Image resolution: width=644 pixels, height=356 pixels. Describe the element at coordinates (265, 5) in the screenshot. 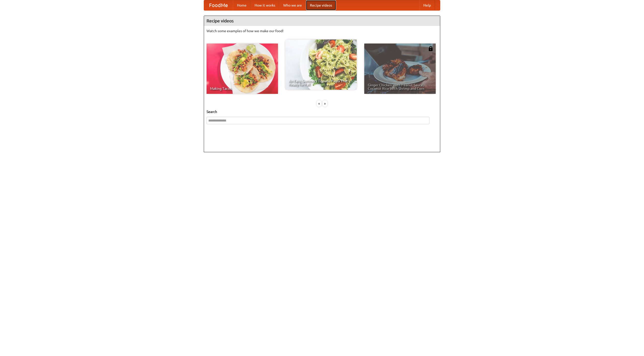

I see `a: How it works` at that location.